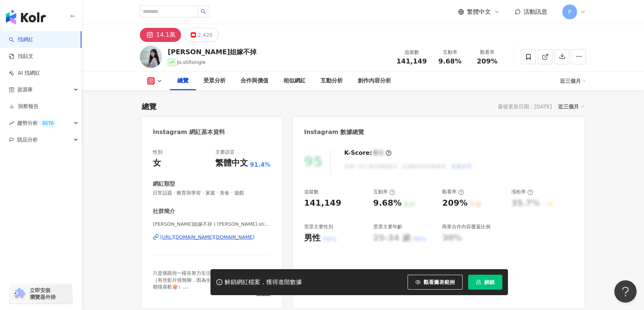 The height and width of the screenshot is (310, 644). I want to click on div: 主要語言, so click(225, 152).